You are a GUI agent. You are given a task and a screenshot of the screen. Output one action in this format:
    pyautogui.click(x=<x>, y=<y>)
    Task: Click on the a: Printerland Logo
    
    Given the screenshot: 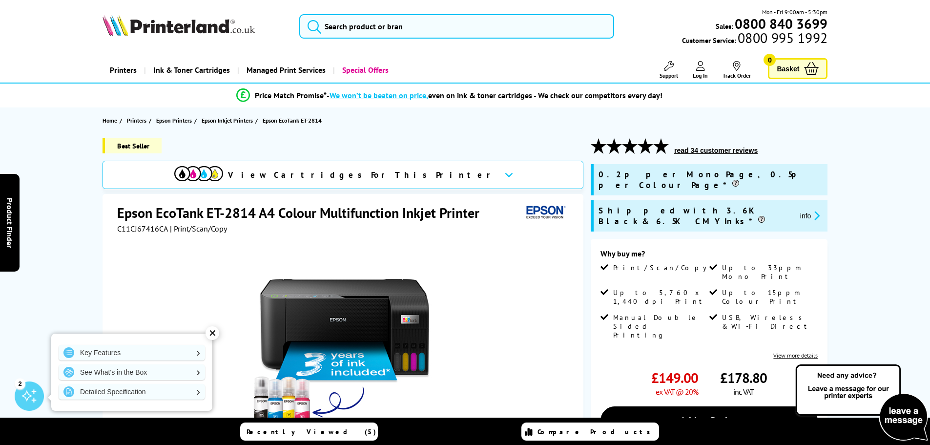 What is the action you would take?
    pyautogui.click(x=195, y=26)
    